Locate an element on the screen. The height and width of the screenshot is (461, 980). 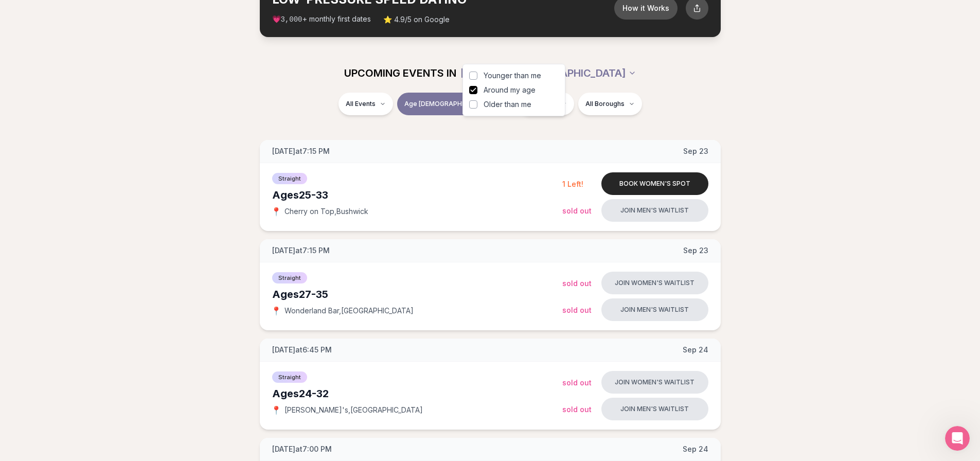
a: Book women's spot is located at coordinates (655, 184).